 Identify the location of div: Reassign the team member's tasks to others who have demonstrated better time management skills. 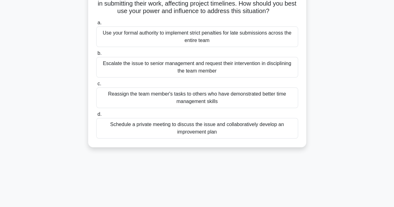
(197, 98).